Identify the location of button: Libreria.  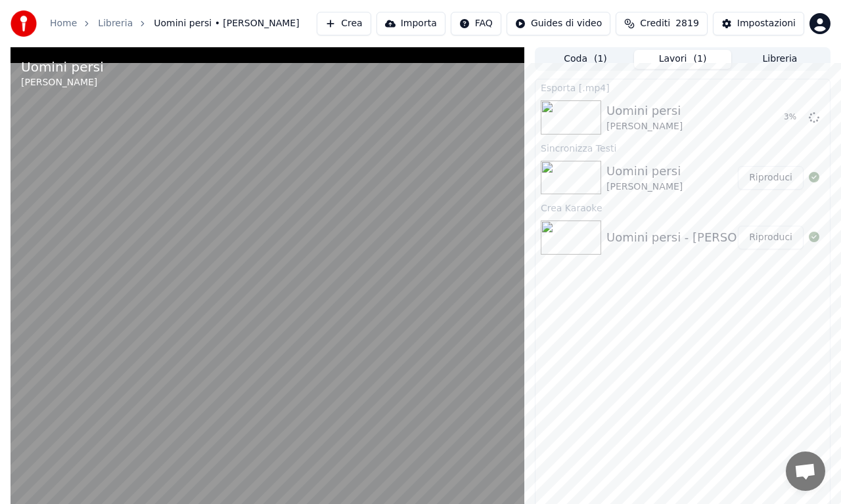
(780, 59).